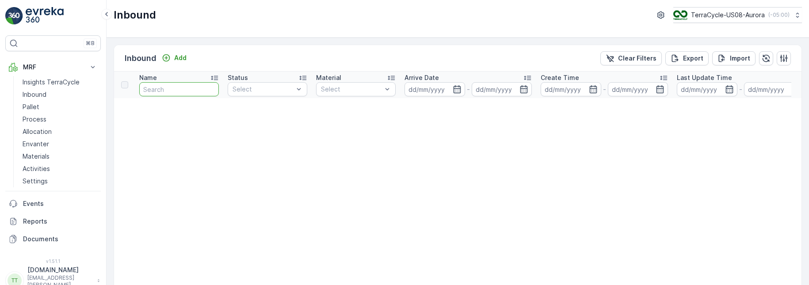  Describe the element at coordinates (53, 239) in the screenshot. I see `a: Documents` at that location.